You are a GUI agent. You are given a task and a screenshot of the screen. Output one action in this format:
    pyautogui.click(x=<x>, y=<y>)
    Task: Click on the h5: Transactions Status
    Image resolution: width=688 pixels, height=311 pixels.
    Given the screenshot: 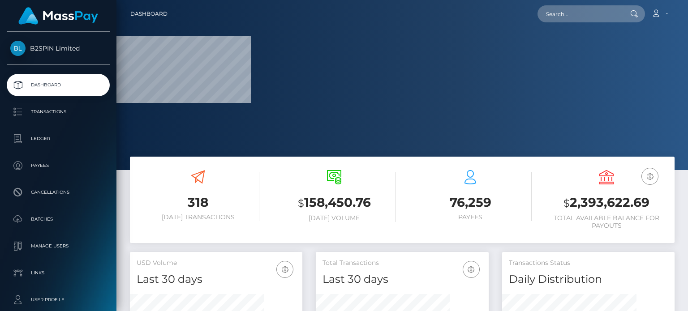 What is the action you would take?
    pyautogui.click(x=588, y=263)
    